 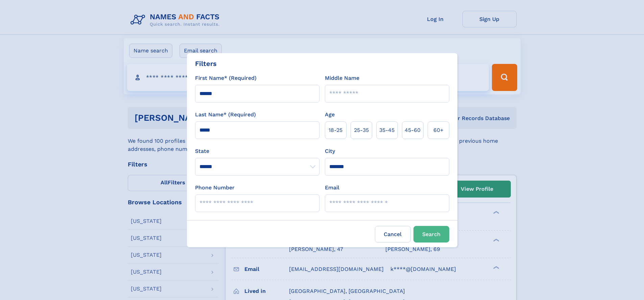 What do you see at coordinates (330, 151) in the screenshot?
I see `label: City` at bounding box center [330, 151].